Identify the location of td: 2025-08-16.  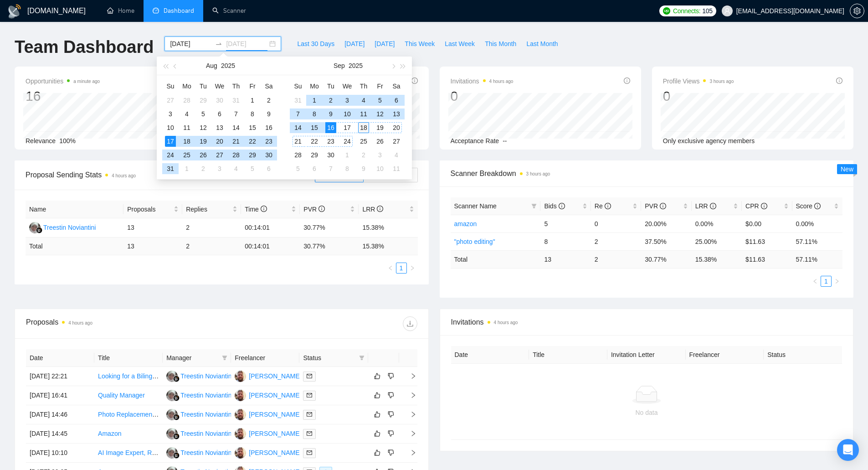
(269, 128).